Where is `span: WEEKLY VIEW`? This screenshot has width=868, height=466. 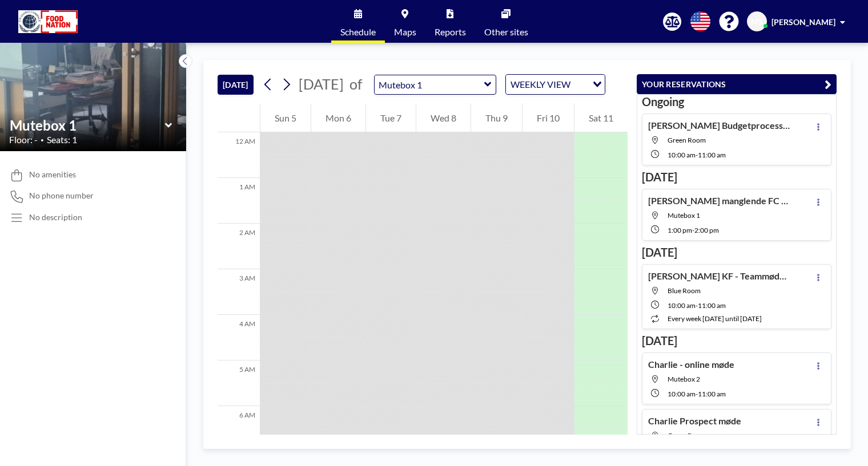 span: WEEKLY VIEW is located at coordinates (540, 84).